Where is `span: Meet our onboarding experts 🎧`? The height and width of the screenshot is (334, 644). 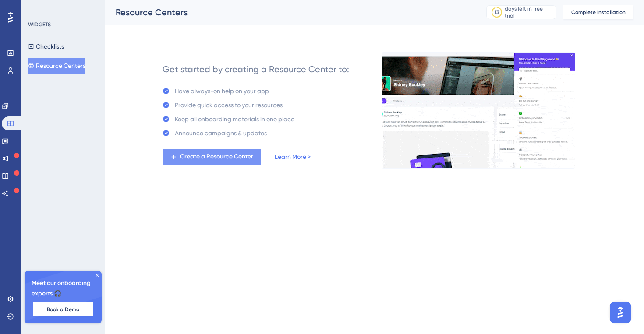 span: Meet our onboarding experts 🎧 is located at coordinates (63, 288).